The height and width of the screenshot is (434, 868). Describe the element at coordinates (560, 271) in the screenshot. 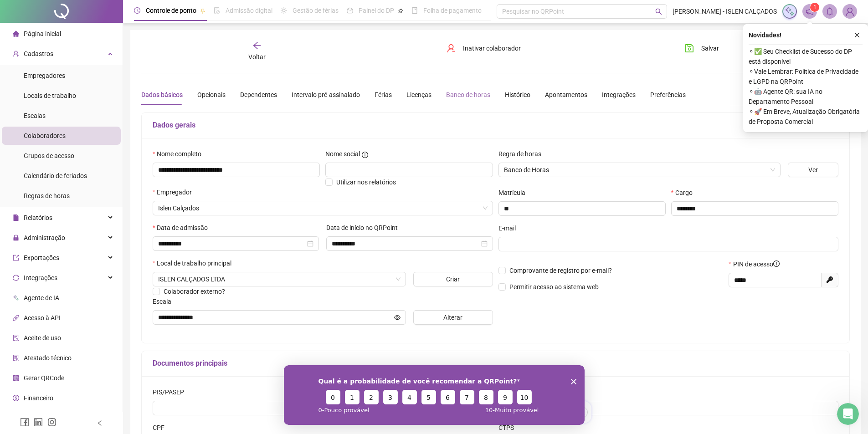

I see `span: Comprovante de registro por e-mail?` at that location.